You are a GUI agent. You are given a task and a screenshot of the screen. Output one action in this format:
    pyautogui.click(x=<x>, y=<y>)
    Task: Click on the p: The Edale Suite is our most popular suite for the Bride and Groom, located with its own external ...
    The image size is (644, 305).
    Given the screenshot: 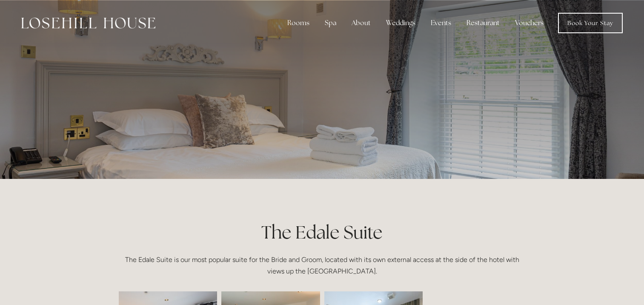 What is the action you would take?
    pyautogui.click(x=322, y=265)
    